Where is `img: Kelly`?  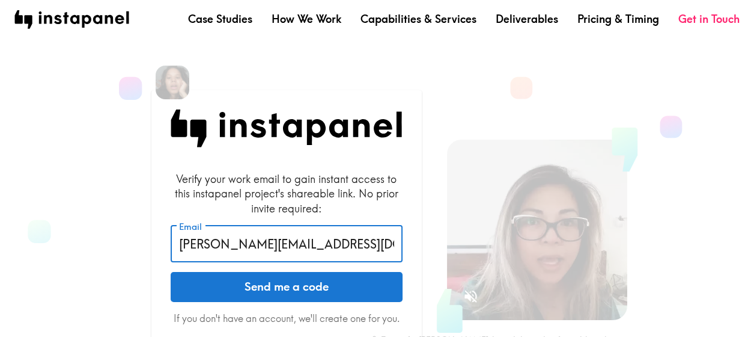
img: Kelly is located at coordinates (172, 82).